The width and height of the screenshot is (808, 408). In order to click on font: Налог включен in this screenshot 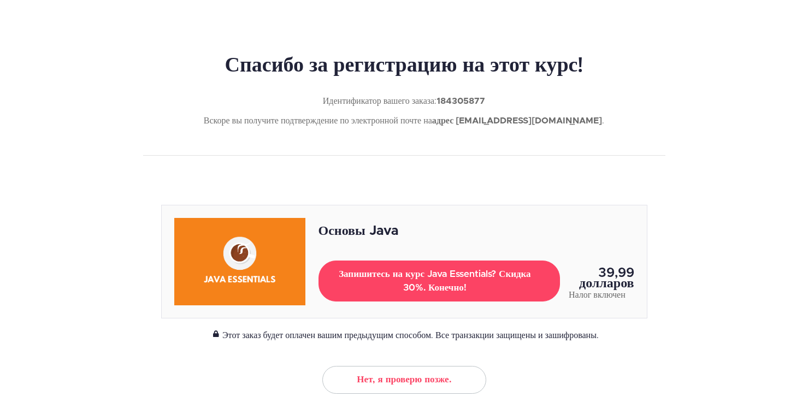, I will do `click(597, 295)`.